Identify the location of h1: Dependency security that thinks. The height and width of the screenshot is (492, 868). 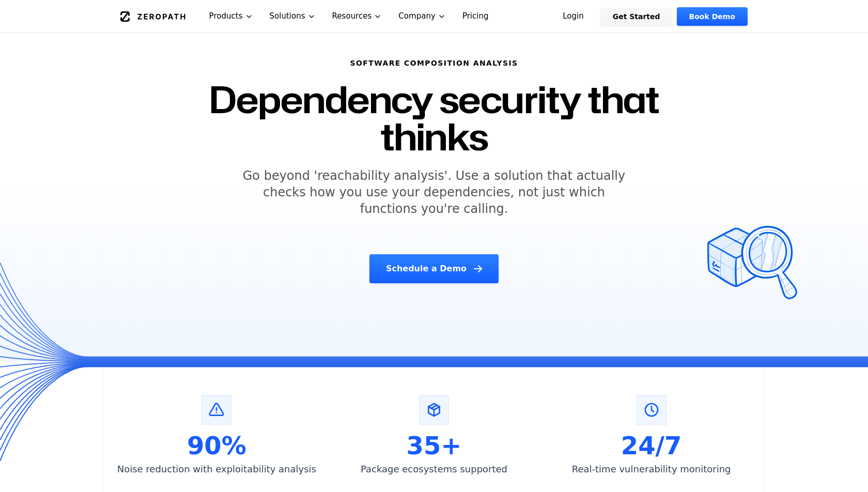
(434, 118).